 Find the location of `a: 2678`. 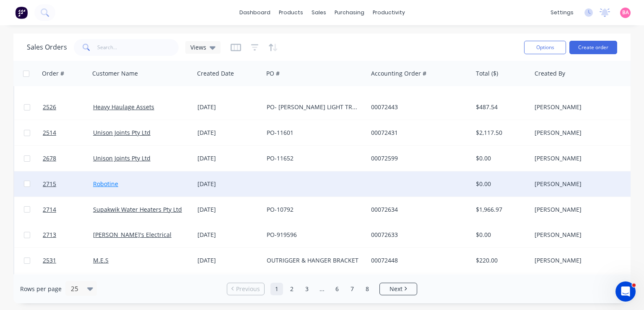

a: 2678 is located at coordinates (68, 158).